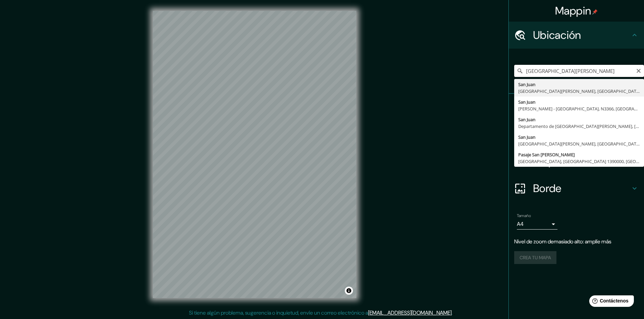 The height and width of the screenshot is (319, 644). Describe the element at coordinates (349, 291) in the screenshot. I see `button: Activar o desactivar atribución` at that location.